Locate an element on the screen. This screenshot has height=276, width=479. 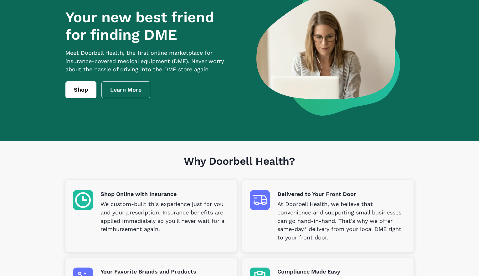
p: Shop Online with Insurance is located at coordinates (165, 194).